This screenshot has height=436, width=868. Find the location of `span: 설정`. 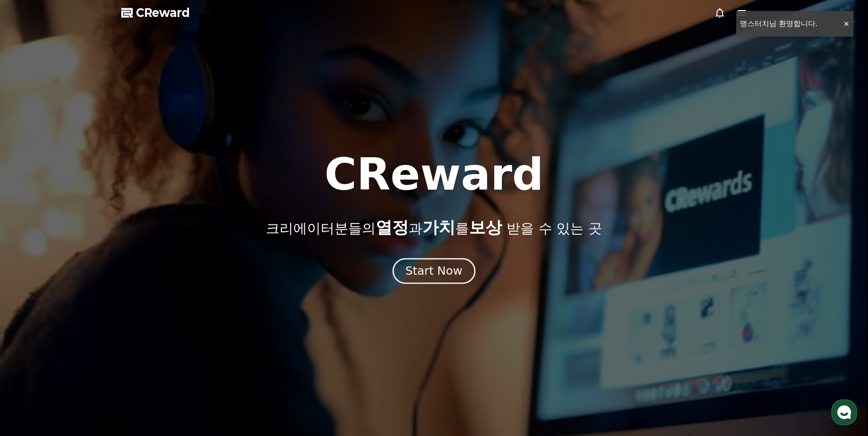

span: 설정 is located at coordinates (147, 307).